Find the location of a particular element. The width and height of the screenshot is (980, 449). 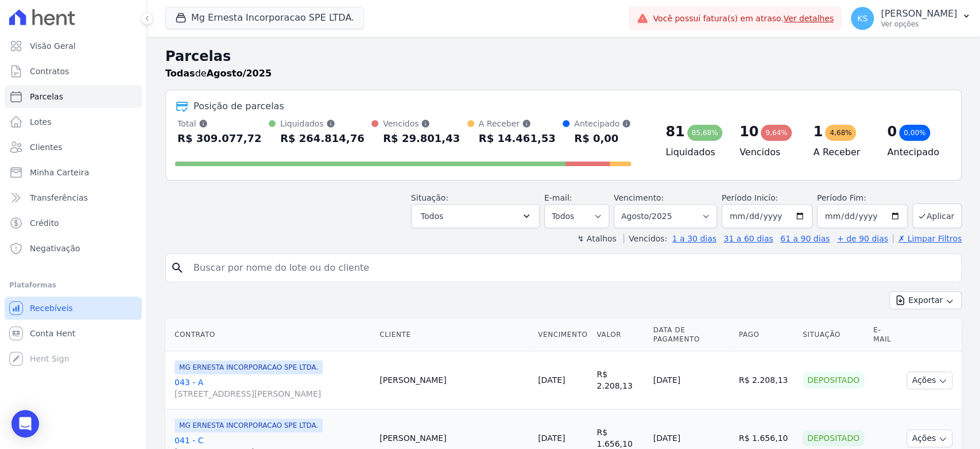

span: Você possui fatura(s) em atraso. is located at coordinates (743, 18).